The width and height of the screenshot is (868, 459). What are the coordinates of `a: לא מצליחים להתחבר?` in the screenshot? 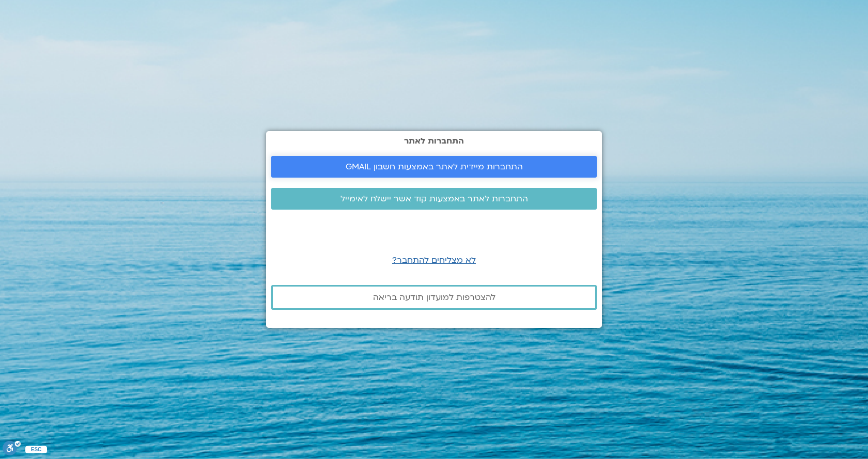 It's located at (434, 260).